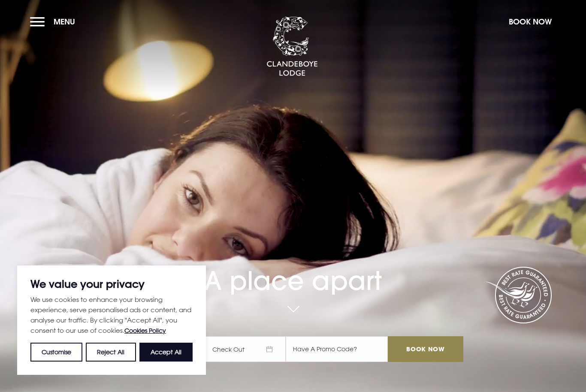 This screenshot has height=392, width=586. What do you see at coordinates (292, 47) in the screenshot?
I see `img: Clandeboye Lodge` at bounding box center [292, 47].